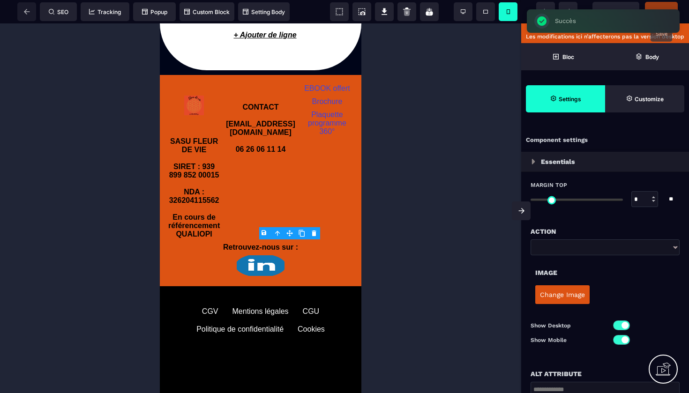 The width and height of the screenshot is (689, 393). Describe the element at coordinates (533, 162) in the screenshot. I see `img: loading` at that location.